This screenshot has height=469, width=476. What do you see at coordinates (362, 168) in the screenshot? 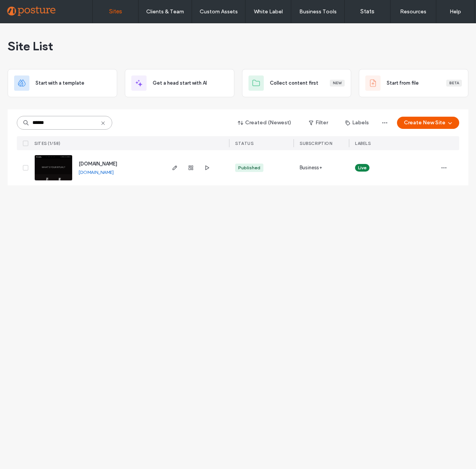
I see `span: Live` at bounding box center [362, 168].